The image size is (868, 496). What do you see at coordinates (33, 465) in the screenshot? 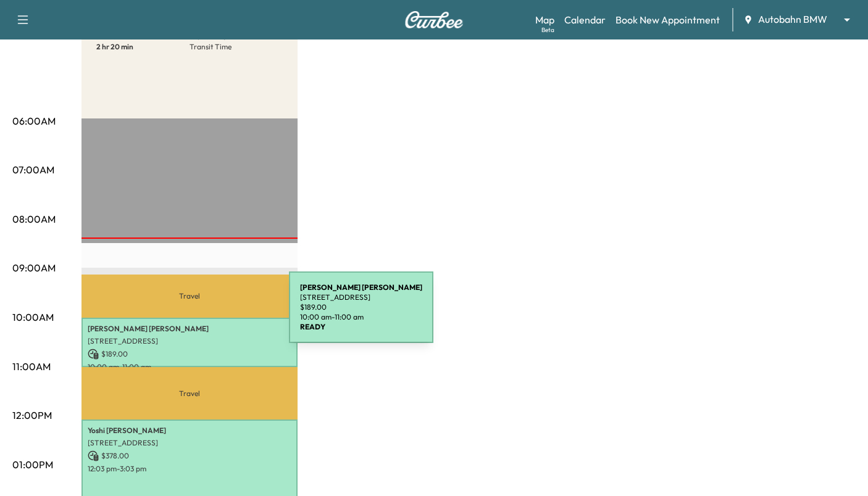
I see `p: 01:00PM` at bounding box center [33, 465].